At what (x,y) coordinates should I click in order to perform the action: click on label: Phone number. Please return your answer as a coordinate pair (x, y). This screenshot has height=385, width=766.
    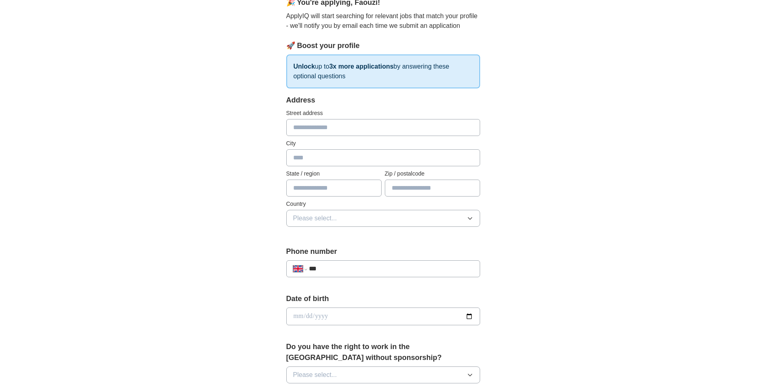
    Looking at the image, I should click on (383, 251).